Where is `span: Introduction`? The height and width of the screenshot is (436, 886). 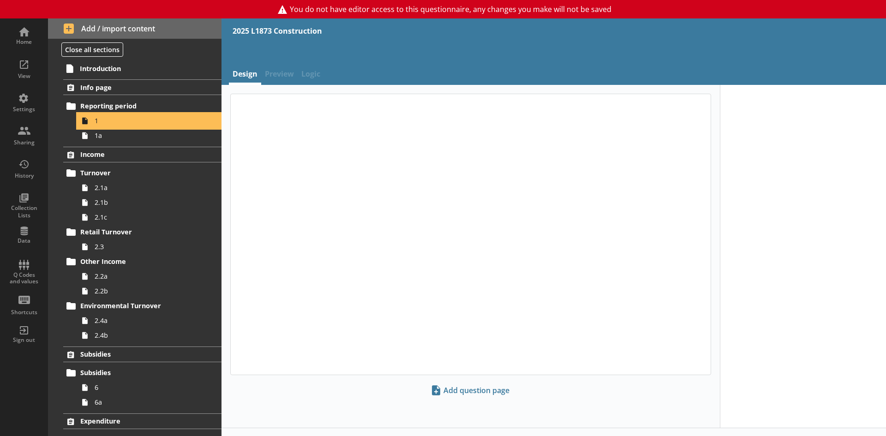
span: Introduction is located at coordinates (137, 68).